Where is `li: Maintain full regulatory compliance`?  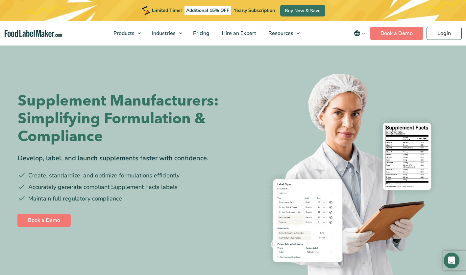
li: Maintain full regulatory compliance is located at coordinates (123, 198).